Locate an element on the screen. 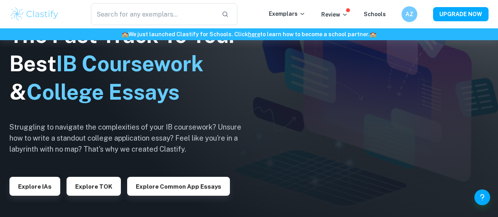 This screenshot has width=498, height=217. a: here is located at coordinates (254, 34).